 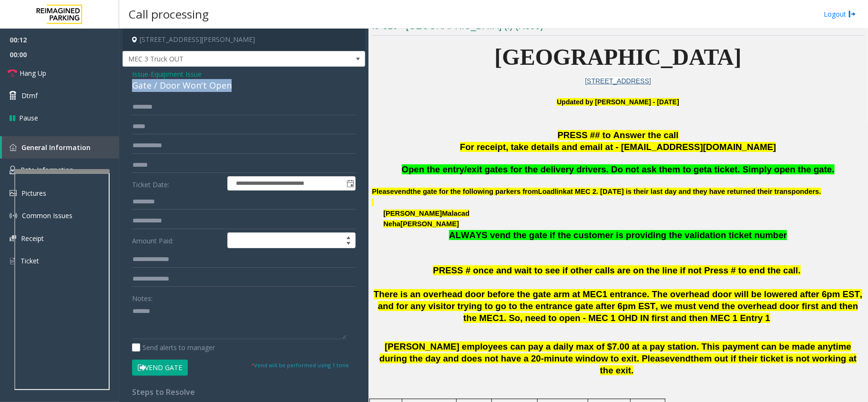 I want to click on h3: Call processing, so click(x=169, y=14).